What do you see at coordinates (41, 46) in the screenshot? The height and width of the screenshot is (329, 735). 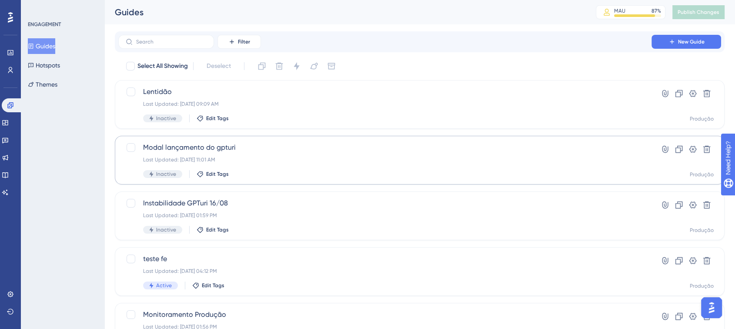 I see `button: Guides` at bounding box center [41, 46].